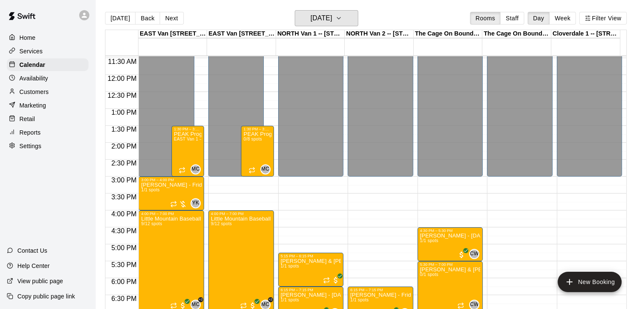 This screenshot has width=644, height=309. Describe the element at coordinates (40, 281) in the screenshot. I see `p: View public page` at that location.